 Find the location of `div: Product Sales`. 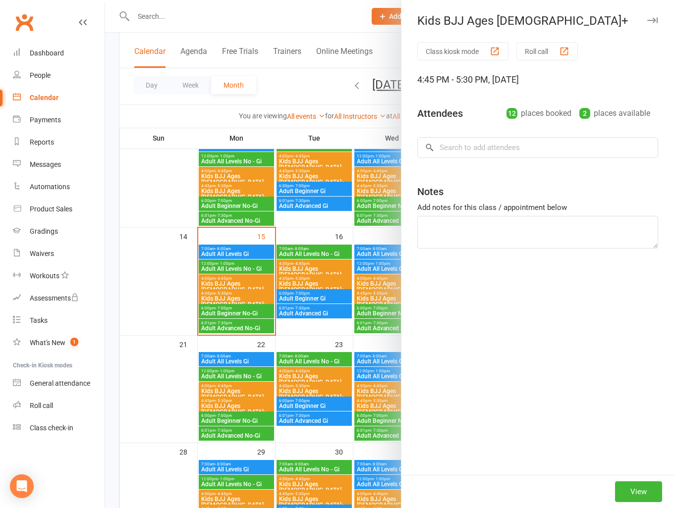

div: Product Sales is located at coordinates (51, 209).